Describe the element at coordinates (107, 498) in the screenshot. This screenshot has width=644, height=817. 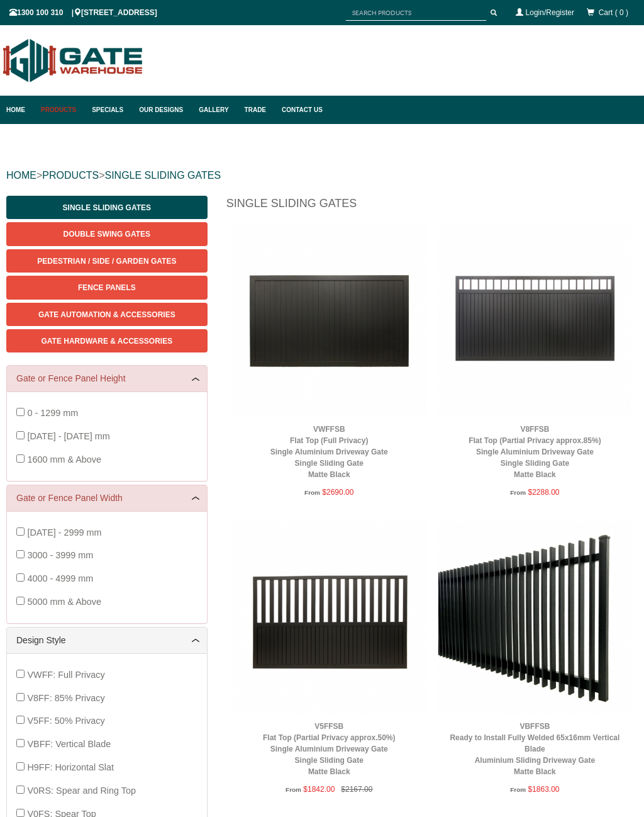
I see `a: Gate or Fence Panel Width` at that location.